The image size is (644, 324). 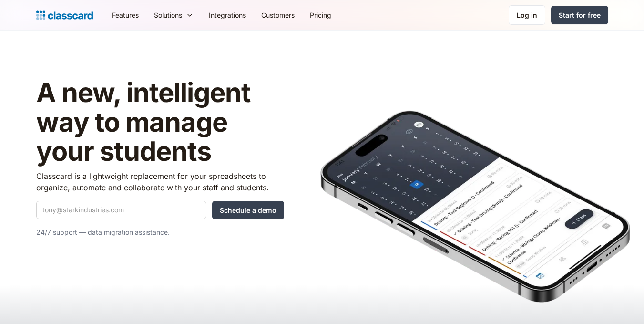 I want to click on div: Solutions, so click(x=168, y=15).